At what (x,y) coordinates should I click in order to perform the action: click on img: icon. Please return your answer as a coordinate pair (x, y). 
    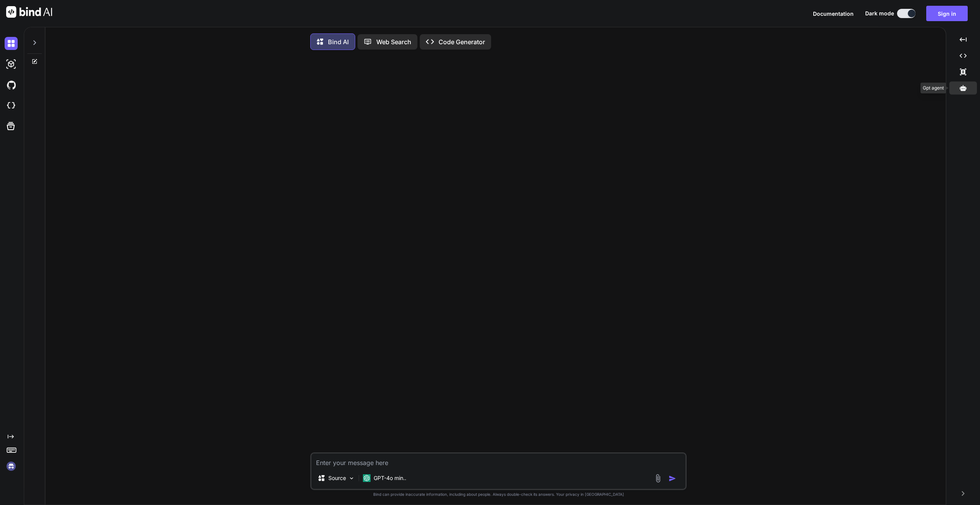
    Looking at the image, I should click on (672, 479).